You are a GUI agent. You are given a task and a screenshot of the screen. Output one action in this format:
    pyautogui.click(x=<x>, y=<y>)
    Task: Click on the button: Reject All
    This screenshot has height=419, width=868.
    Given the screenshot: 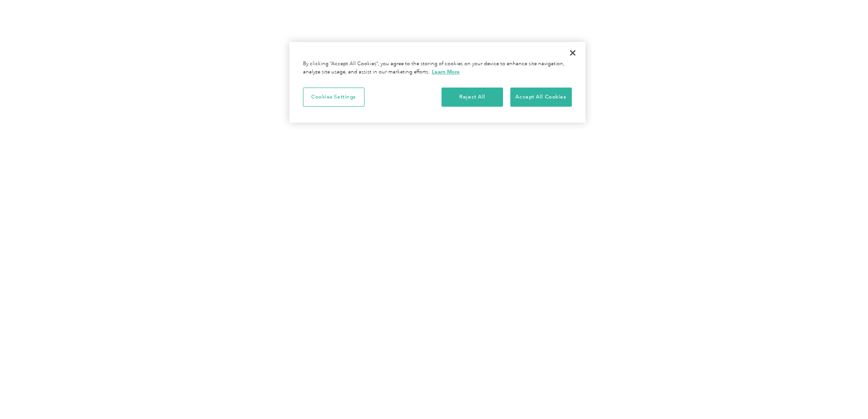 What is the action you would take?
    pyautogui.click(x=472, y=97)
    